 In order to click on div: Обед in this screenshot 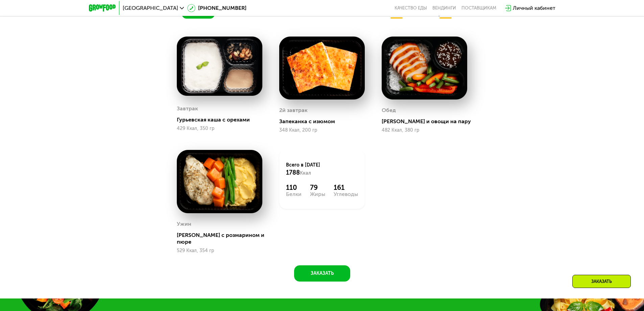, I will do `click(388, 111)`.